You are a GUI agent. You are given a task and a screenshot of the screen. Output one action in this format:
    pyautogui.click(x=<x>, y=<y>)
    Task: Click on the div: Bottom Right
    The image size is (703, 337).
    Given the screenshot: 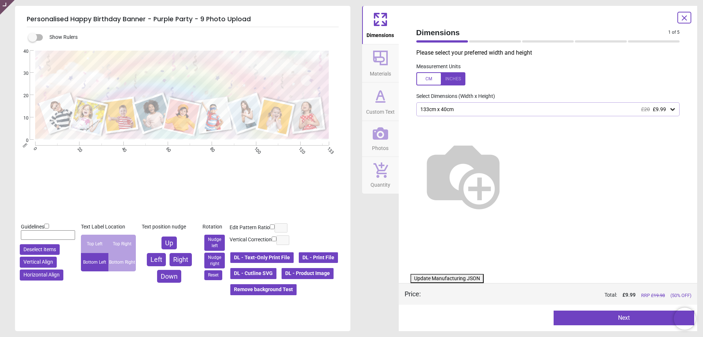 What is the action you would take?
    pyautogui.click(x=122, y=262)
    